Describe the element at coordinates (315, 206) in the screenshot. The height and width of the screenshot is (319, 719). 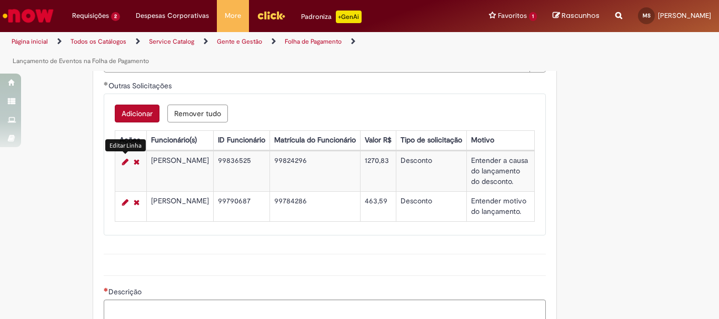
I see `td: 99784286` at that location.